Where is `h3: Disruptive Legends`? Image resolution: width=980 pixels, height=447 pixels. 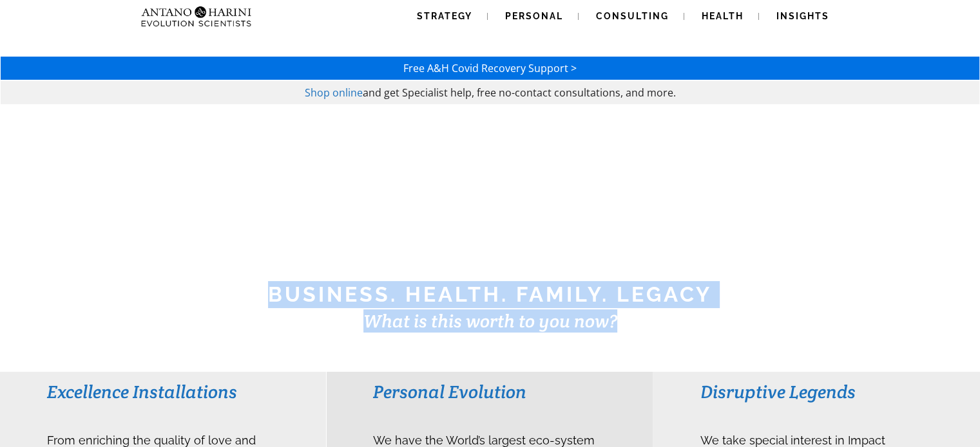 h3: Disruptive Legends is located at coordinates (816, 392).